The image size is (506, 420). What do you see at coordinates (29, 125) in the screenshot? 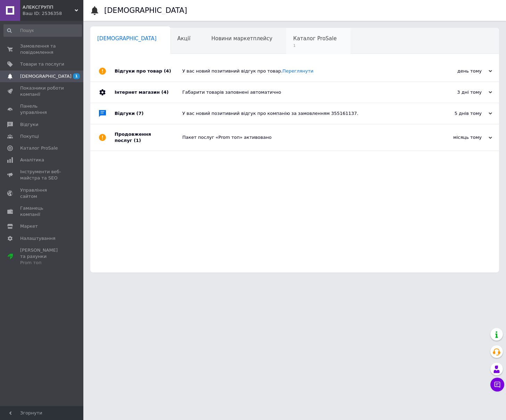
I see `span: Відгуки` at bounding box center [29, 125].